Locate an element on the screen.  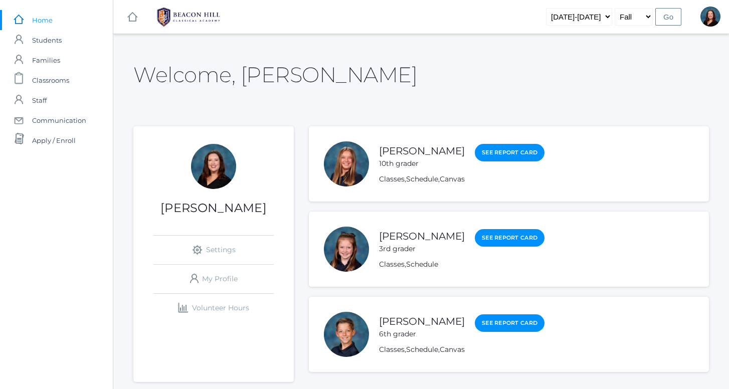
a: My Profile is located at coordinates (213, 279).